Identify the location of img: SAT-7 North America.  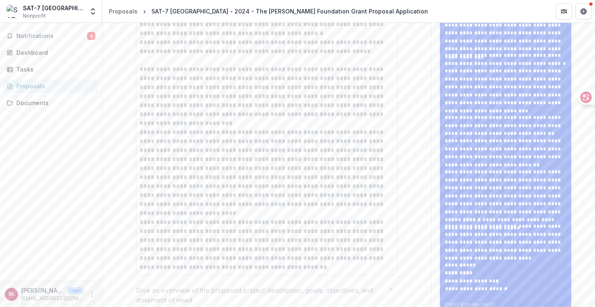
(13, 11).